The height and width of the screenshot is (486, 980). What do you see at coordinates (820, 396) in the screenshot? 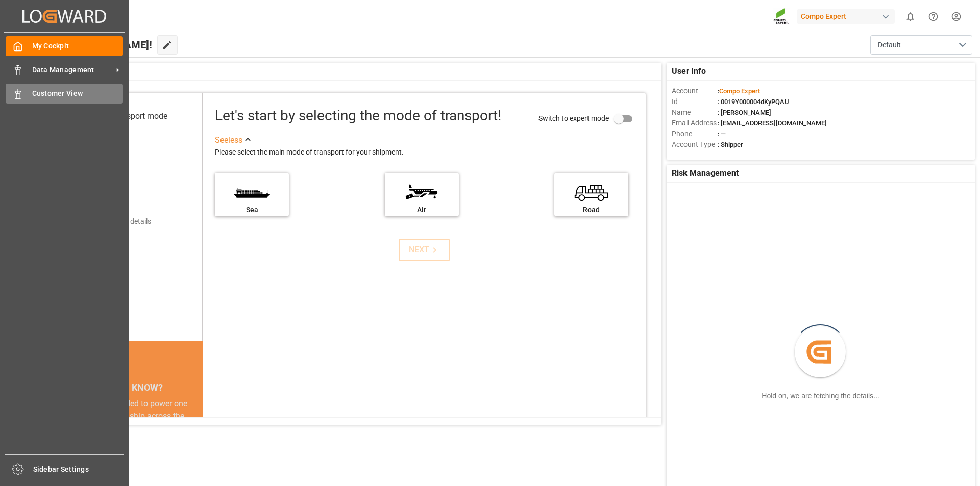
I see `div: Hold on, we are fetching the details...` at bounding box center [820, 396].